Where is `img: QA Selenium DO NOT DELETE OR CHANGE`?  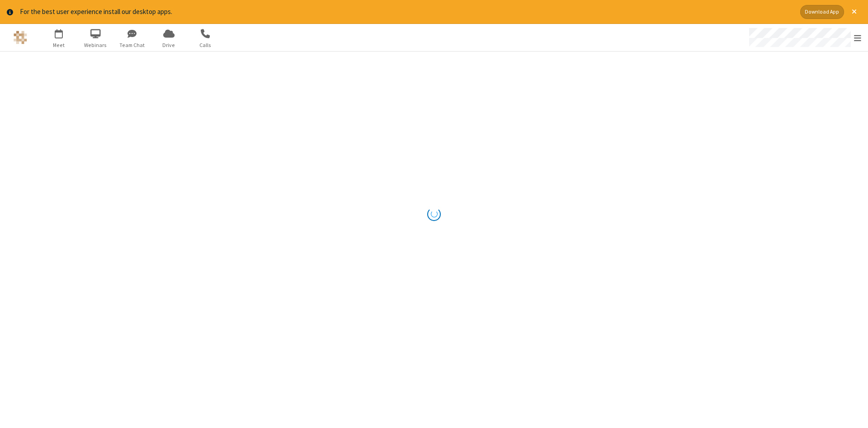
img: QA Selenium DO NOT DELETE OR CHANGE is located at coordinates (20, 37).